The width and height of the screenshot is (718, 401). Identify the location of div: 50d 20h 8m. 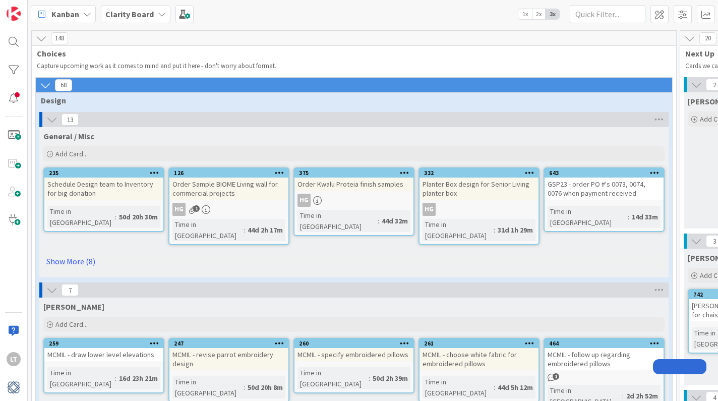
(265, 387).